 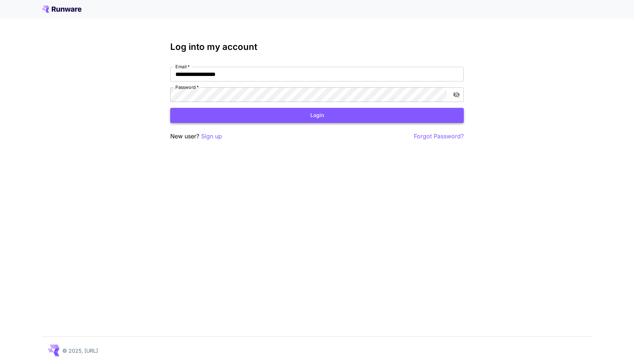 What do you see at coordinates (211, 136) in the screenshot?
I see `button: Sign up` at bounding box center [211, 136].